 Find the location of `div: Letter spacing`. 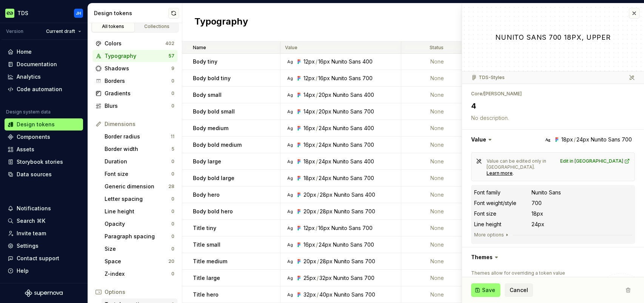

div: Letter spacing is located at coordinates (138, 199).